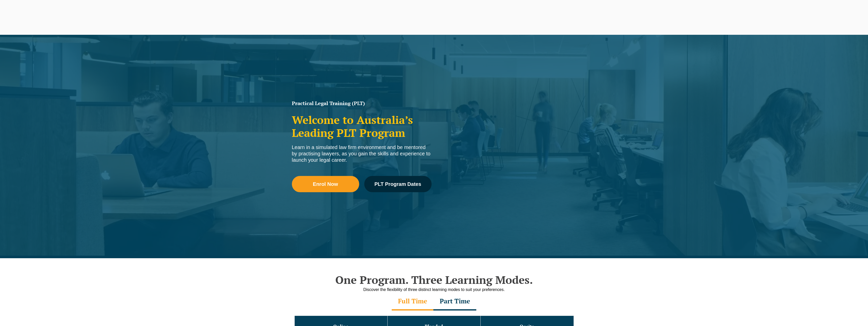 The image size is (868, 326). I want to click on div: Full Time, so click(412, 302).